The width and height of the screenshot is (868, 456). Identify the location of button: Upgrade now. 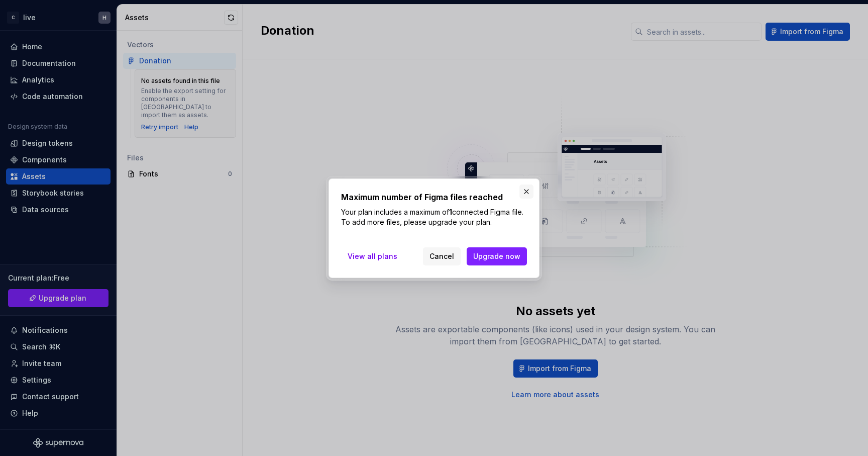
(497, 256).